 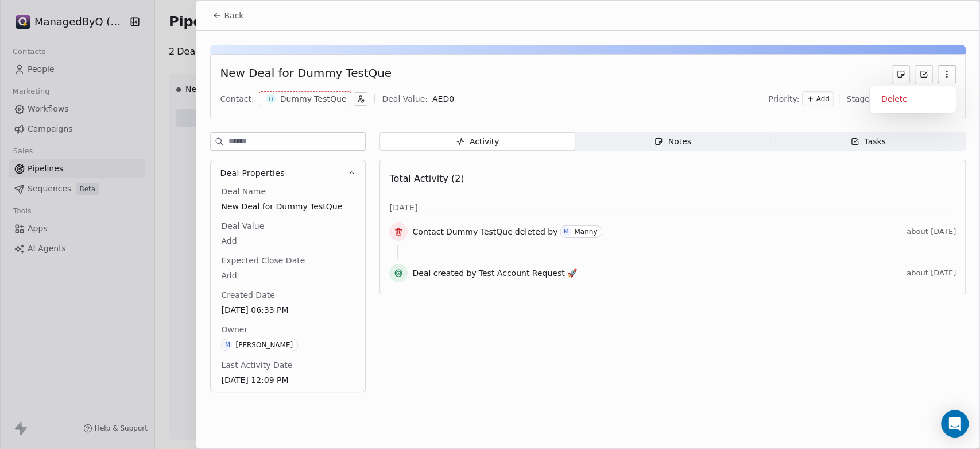 What do you see at coordinates (955, 423) in the screenshot?
I see `div: Open Intercom Messenger` at bounding box center [955, 423].